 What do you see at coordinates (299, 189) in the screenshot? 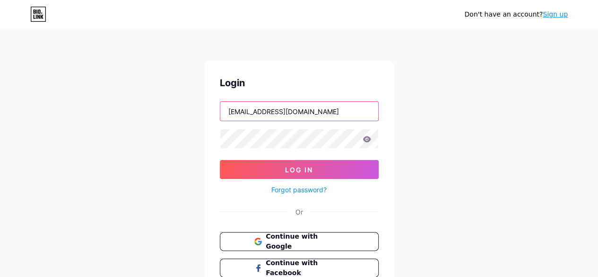
I see `a: Forgot password?` at bounding box center [299, 189].